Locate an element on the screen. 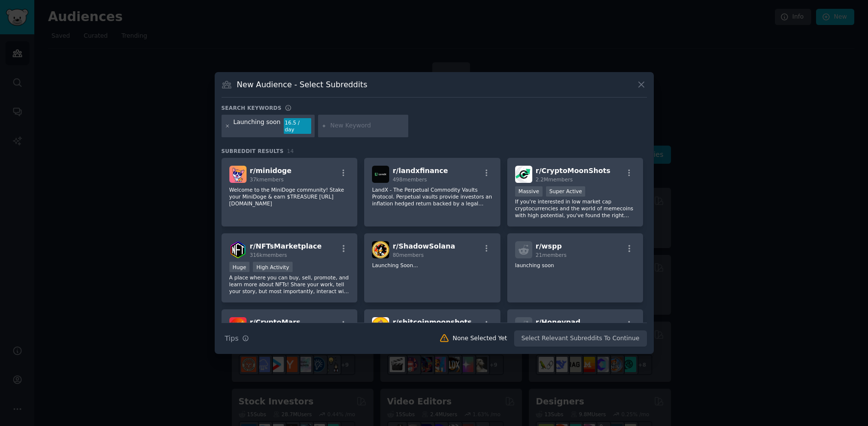 This screenshot has height=426, width=868. div: None Selected Yet is located at coordinates (480, 339).